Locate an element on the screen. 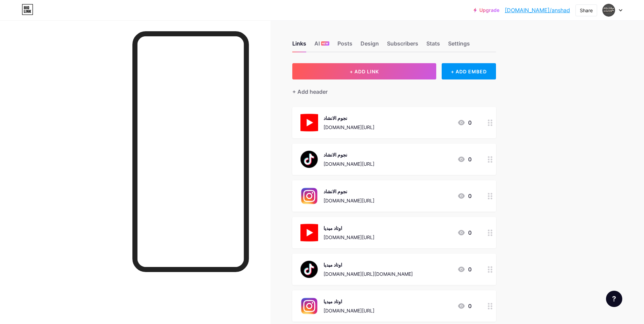 This screenshot has width=644, height=324. div: Settings is located at coordinates (459, 46).